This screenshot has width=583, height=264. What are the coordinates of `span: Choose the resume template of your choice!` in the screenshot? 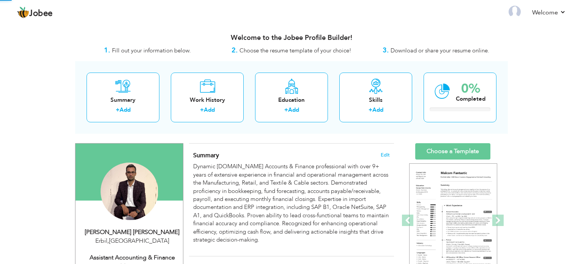 It's located at (295, 51).